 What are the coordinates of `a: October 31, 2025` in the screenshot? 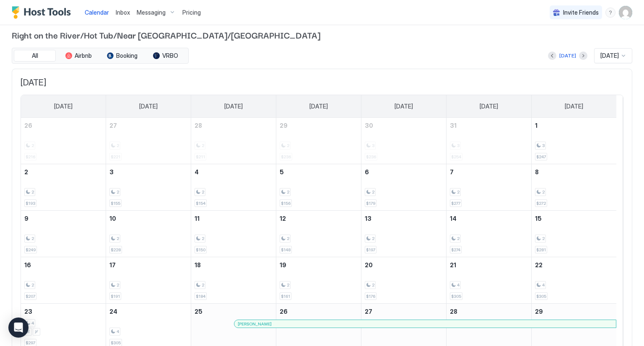 It's located at (489, 126).